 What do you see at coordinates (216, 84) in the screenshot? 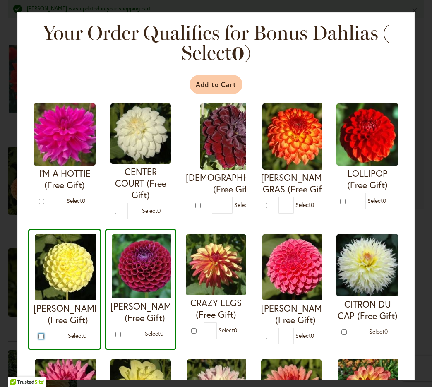
I see `button: Add to Cart` at bounding box center [216, 84].